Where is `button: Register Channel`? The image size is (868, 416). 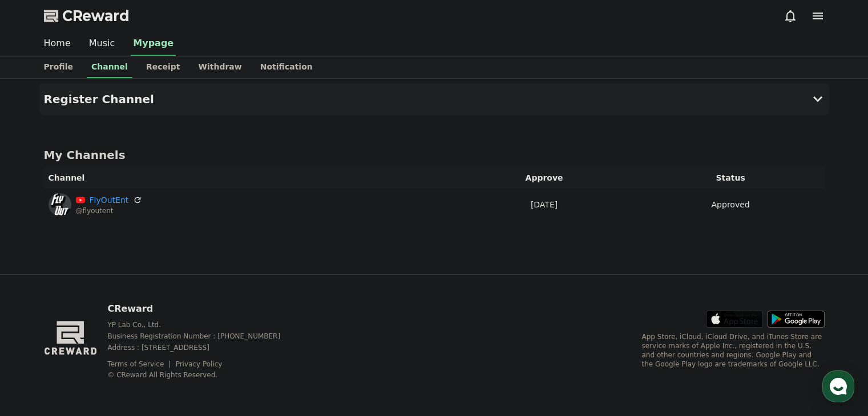 button: Register Channel is located at coordinates (434, 99).